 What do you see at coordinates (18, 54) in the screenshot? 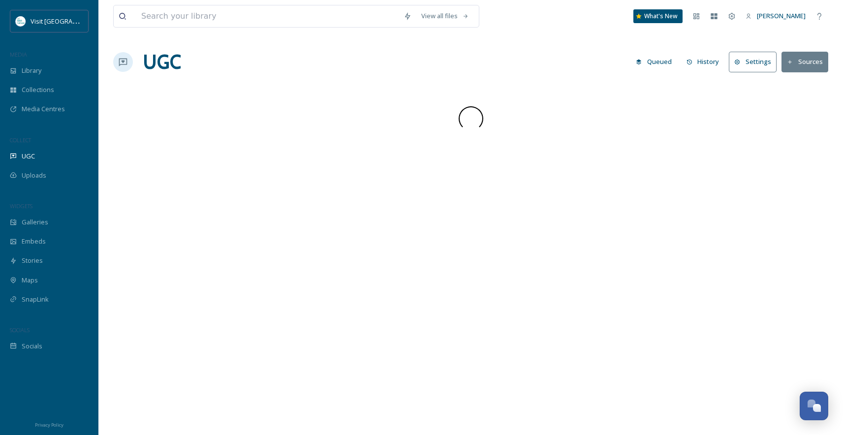
I see `span: MEDIA` at bounding box center [18, 54].